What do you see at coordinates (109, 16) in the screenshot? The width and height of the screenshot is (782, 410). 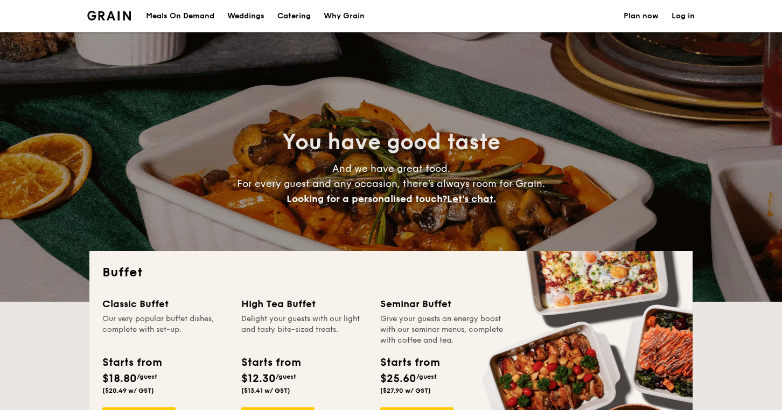 I see `a: Logotype` at bounding box center [109, 16].